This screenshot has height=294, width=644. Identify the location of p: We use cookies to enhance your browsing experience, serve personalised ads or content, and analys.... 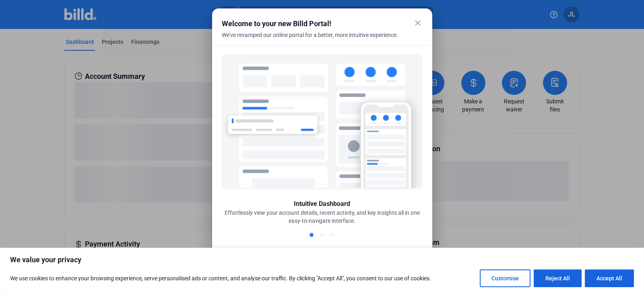
(221, 279).